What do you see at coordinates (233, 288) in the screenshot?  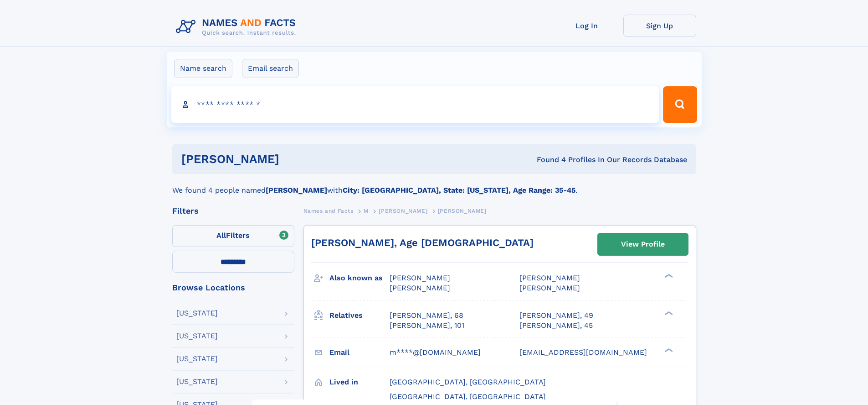 I see `div: Browse Locations` at bounding box center [233, 288].